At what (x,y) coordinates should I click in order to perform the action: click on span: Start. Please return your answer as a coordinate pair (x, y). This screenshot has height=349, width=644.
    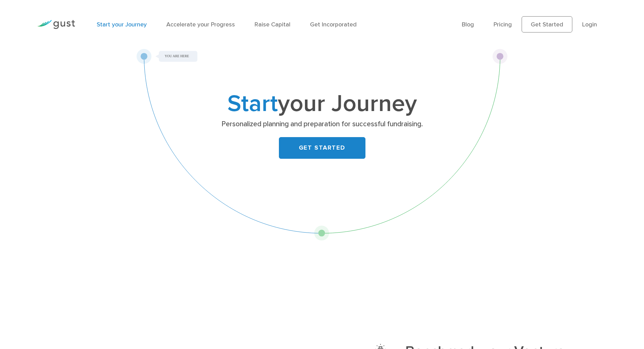
    Looking at the image, I should click on (252, 104).